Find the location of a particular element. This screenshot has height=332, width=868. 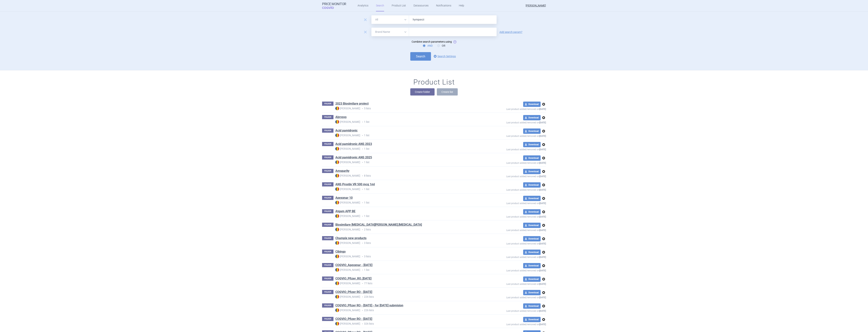

p: 77 lists is located at coordinates (407, 284).